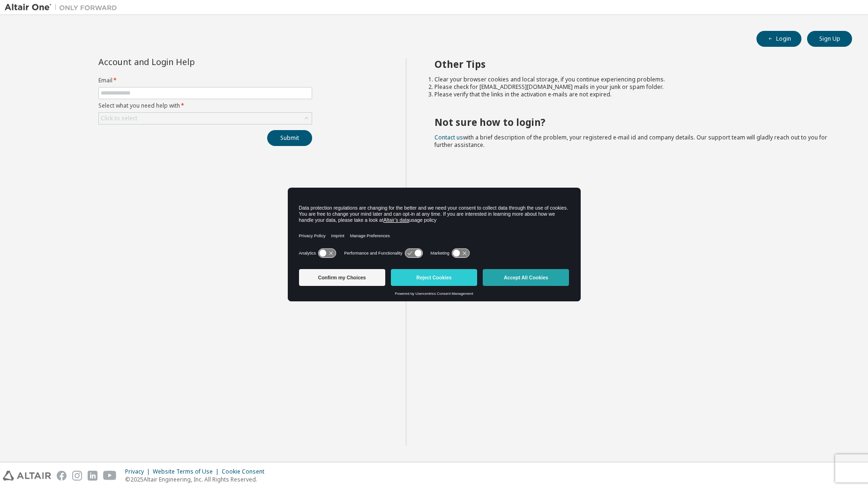 The image size is (868, 489). Describe the element at coordinates (631, 141) in the screenshot. I see `span: with a brief description of the problem, your registered e-mail id and company details. Our suppo...` at that location.